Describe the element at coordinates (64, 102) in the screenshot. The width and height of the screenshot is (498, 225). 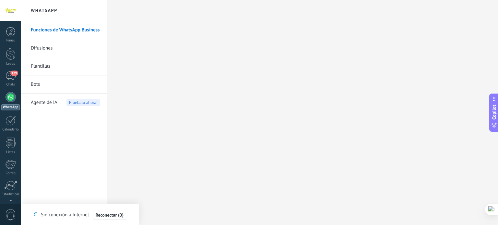
I see `li: Agente de IA` at that location.